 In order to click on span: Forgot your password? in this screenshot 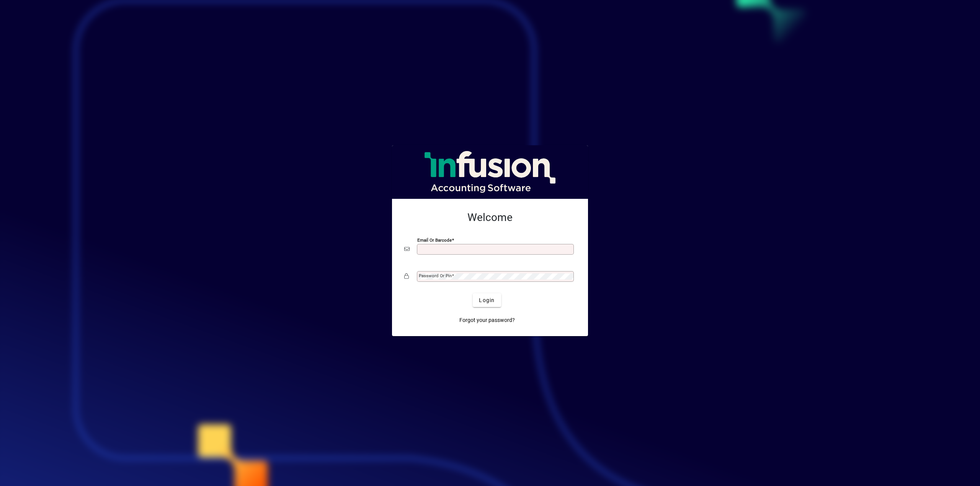, I will do `click(487, 320)`.